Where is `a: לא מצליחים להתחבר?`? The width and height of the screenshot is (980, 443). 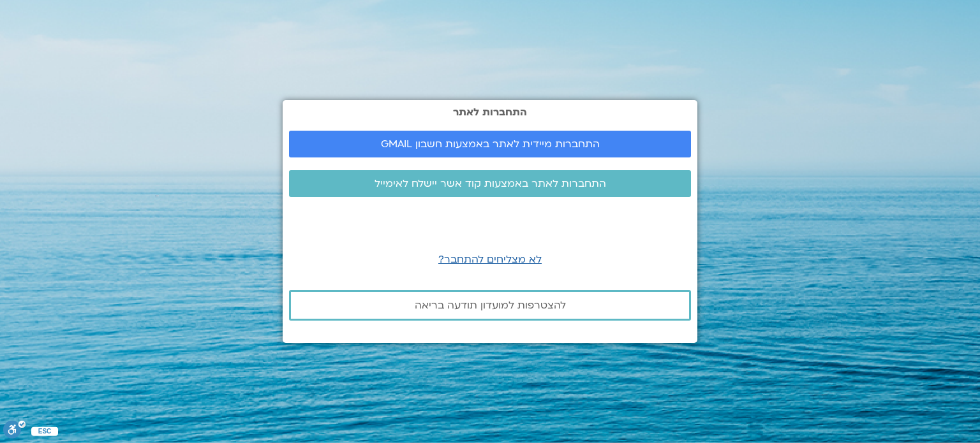
a: לא מצליחים להתחבר? is located at coordinates (490, 259).